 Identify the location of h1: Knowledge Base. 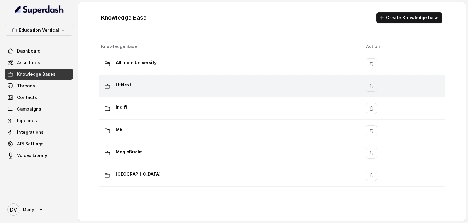
(124, 18).